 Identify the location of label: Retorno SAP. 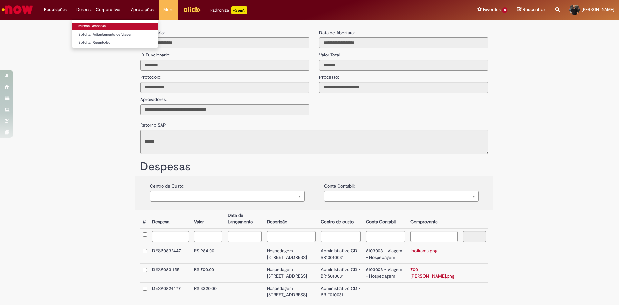
(153, 123).